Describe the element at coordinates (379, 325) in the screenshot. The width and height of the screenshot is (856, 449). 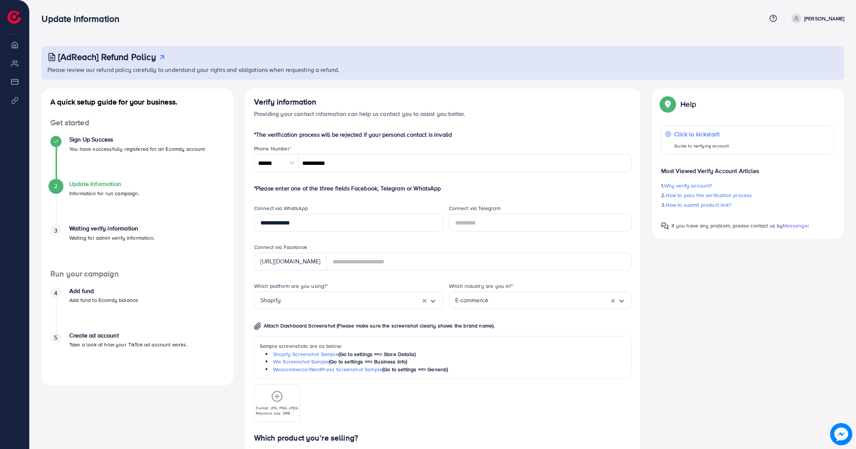
I see `span: Attach Dashboard Screenshot (Please make sure the screenshot clearly shows the brand name).` at that location.